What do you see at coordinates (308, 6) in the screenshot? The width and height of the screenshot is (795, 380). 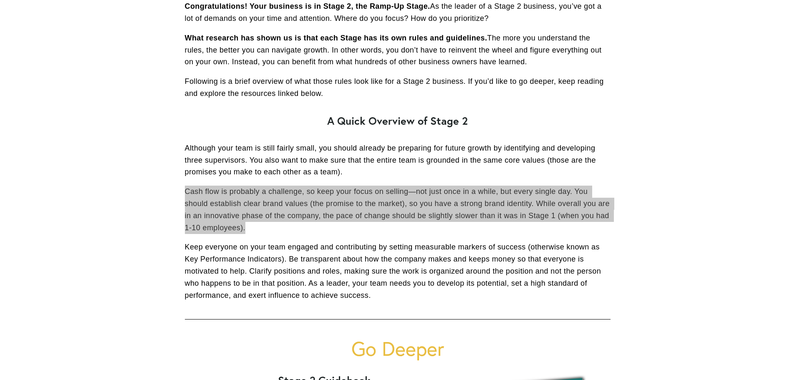 I see `strong: Congratulations! Your business is in Stage 2, the Ramp-Up Stage.` at bounding box center [308, 6].